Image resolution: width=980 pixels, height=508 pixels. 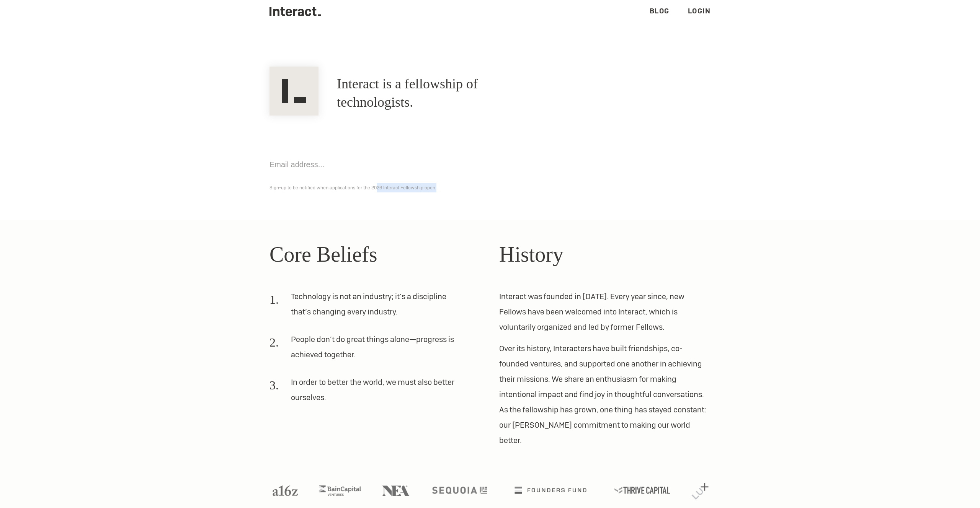 What do you see at coordinates (659, 11) in the screenshot?
I see `a: Blog` at bounding box center [659, 11].